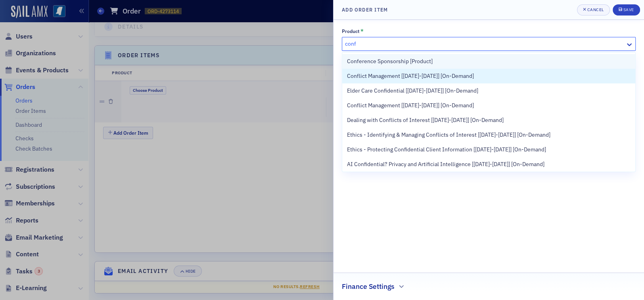 Image resolution: width=644 pixels, height=300 pixels. I want to click on span: Conference Sponsorship [Product], so click(390, 61).